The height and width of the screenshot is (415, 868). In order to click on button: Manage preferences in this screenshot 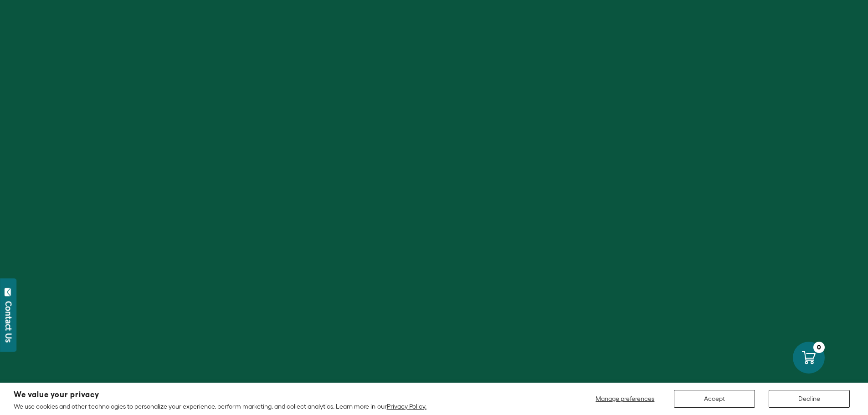, I will do `click(625, 399)`.